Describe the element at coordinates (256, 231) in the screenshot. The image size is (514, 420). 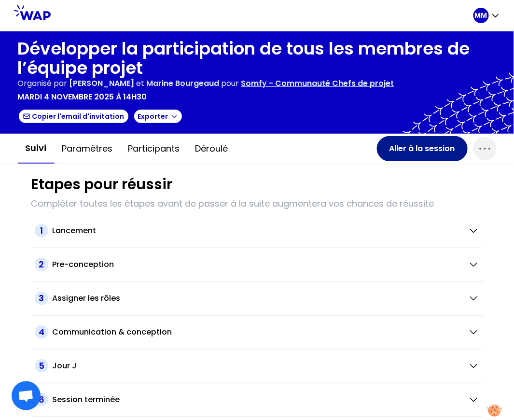
I see `button: 1Lancement` at that location.